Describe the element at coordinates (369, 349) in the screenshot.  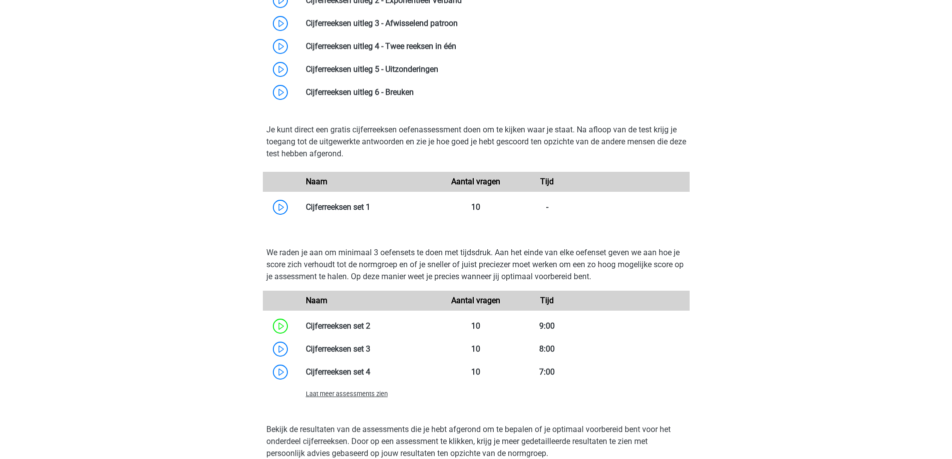
I see `div: Cijferreeksen set 3` at that location.